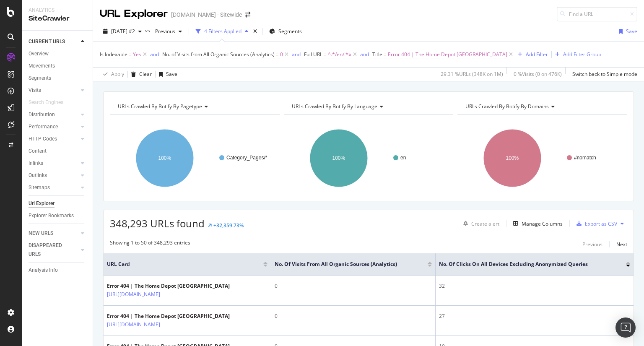 The image size is (644, 346). What do you see at coordinates (194, 106) in the screenshot?
I see `h4: URLs Crawled By Botify By pagetype` at bounding box center [194, 106].